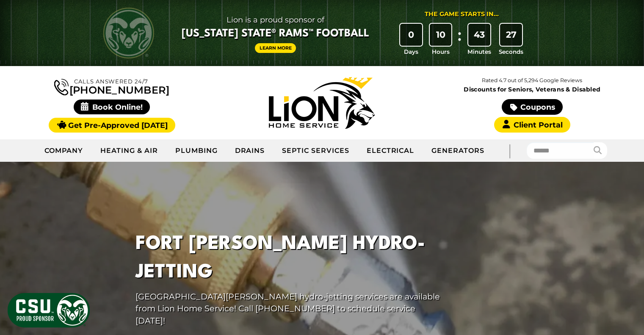 This screenshot has width=644, height=335. What do you see at coordinates (479, 52) in the screenshot?
I see `span: Minutes` at bounding box center [479, 52].